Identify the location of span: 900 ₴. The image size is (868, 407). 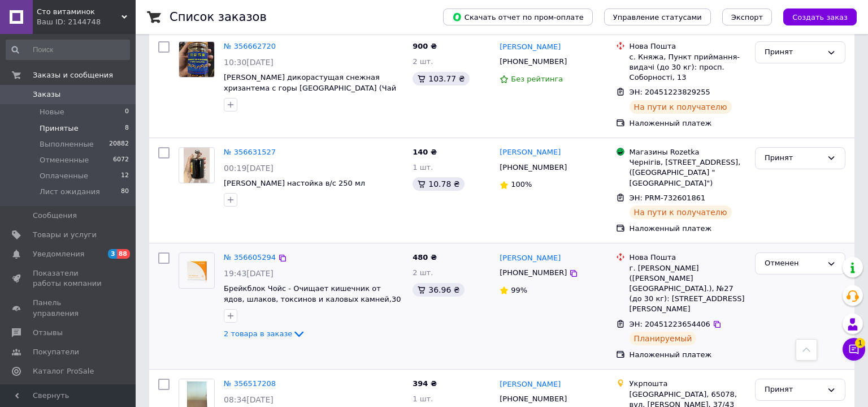
(424, 46).